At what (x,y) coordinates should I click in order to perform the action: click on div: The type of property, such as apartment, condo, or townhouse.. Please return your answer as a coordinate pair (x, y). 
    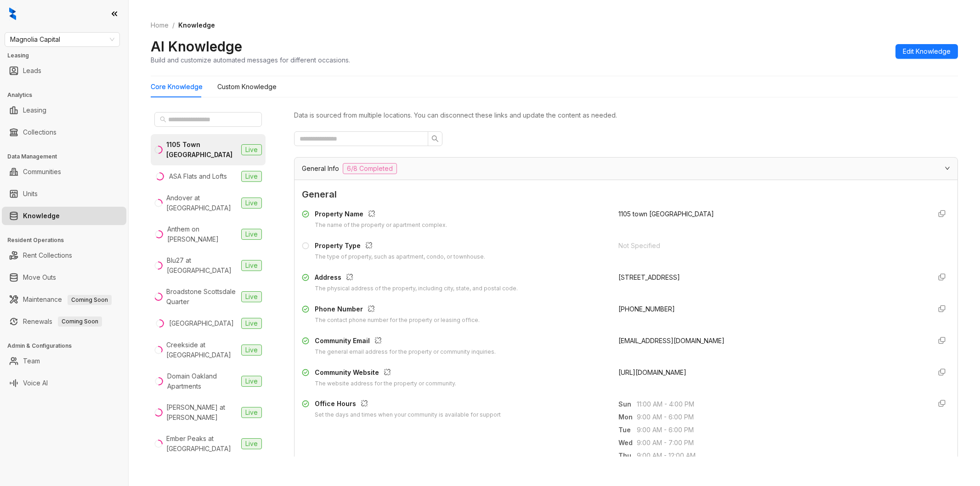
    Looking at the image, I should click on (400, 256).